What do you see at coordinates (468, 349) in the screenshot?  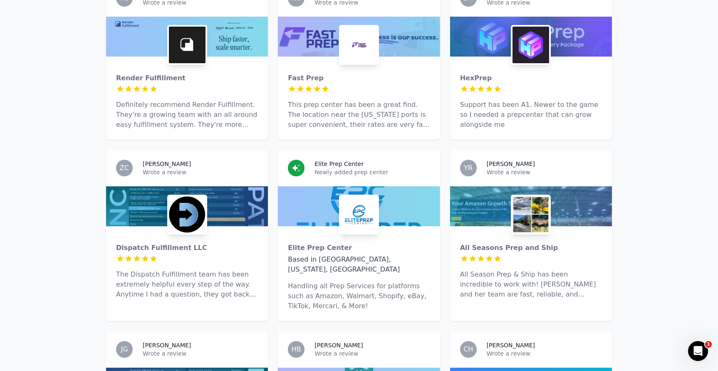 I see `span: CH` at bounding box center [468, 349].